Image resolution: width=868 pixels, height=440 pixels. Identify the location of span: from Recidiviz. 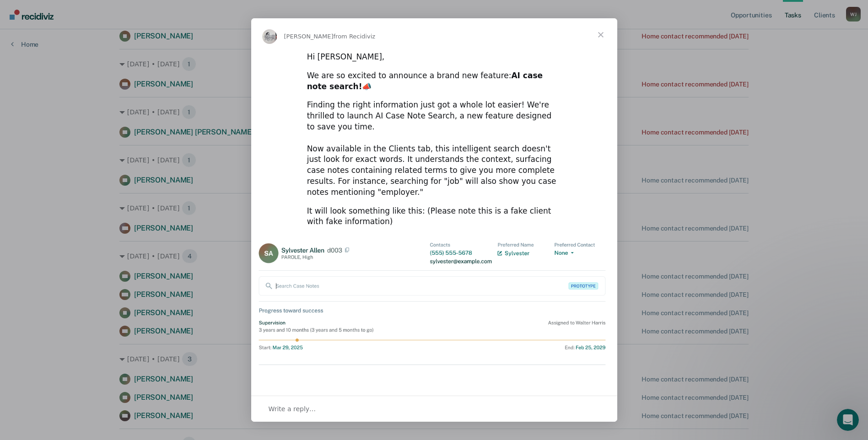
(355, 37).